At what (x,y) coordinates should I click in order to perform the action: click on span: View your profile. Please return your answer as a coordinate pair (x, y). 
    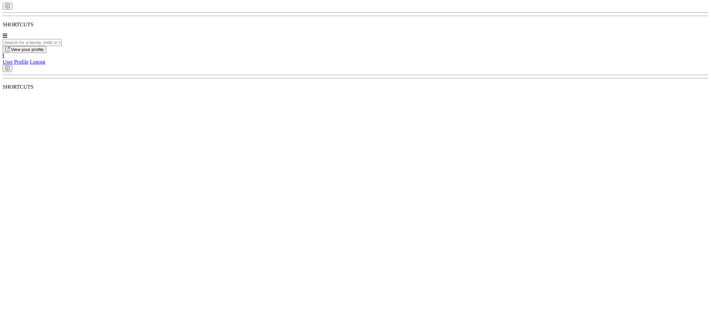
    Looking at the image, I should click on (27, 49).